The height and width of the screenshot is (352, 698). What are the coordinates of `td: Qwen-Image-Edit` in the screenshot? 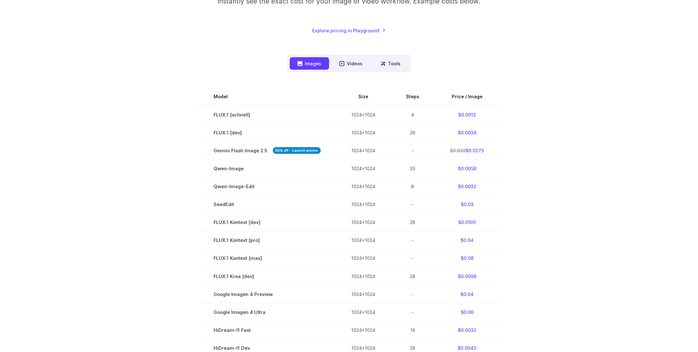 It's located at (267, 187).